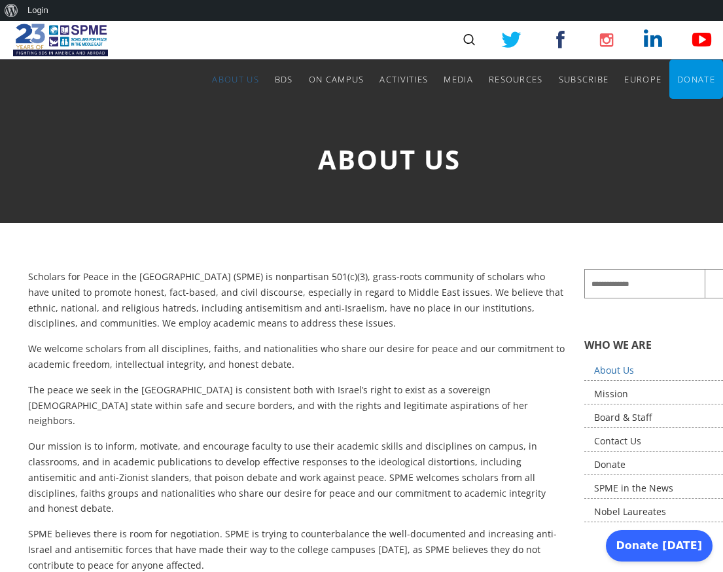  Describe the element at coordinates (404, 79) in the screenshot. I see `a: Activities` at that location.